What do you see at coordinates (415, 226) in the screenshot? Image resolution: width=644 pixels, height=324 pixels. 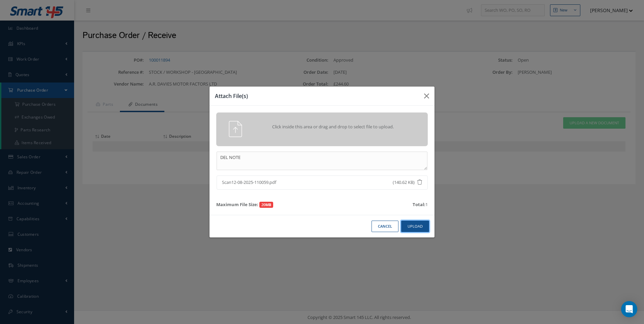 I see `button: Upload` at bounding box center [415, 226].